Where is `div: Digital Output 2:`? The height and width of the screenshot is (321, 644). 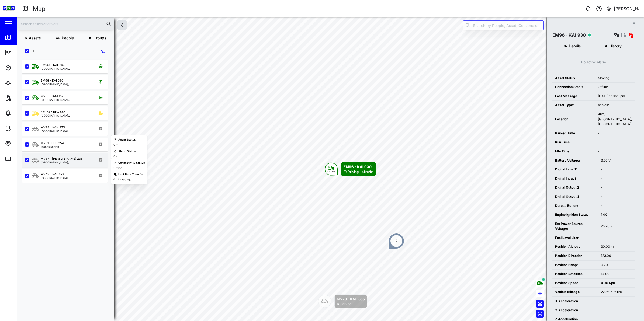
div: Digital Output 2: is located at coordinates (575, 187).